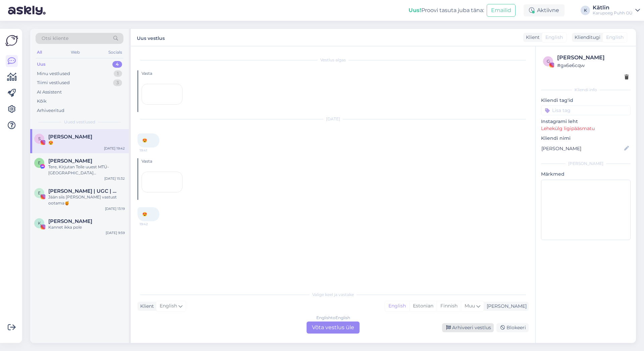 The height and width of the screenshot is (351, 644). I want to click on button: Emailid, so click(501, 11).